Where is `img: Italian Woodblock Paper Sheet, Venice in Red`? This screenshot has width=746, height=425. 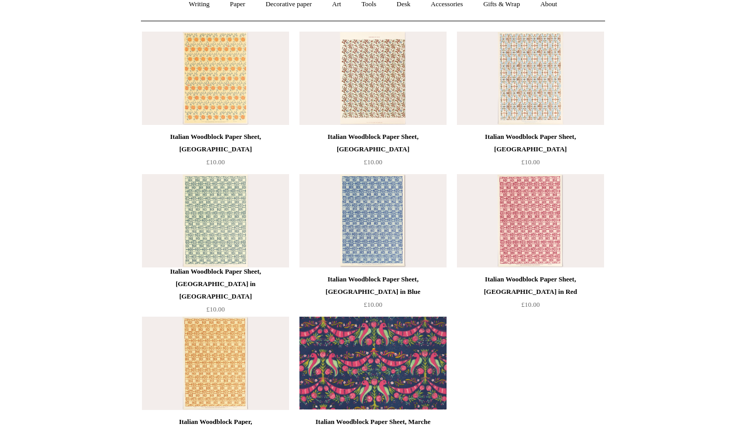 img: Italian Woodblock Paper Sheet, Venice in Red is located at coordinates (531, 221).